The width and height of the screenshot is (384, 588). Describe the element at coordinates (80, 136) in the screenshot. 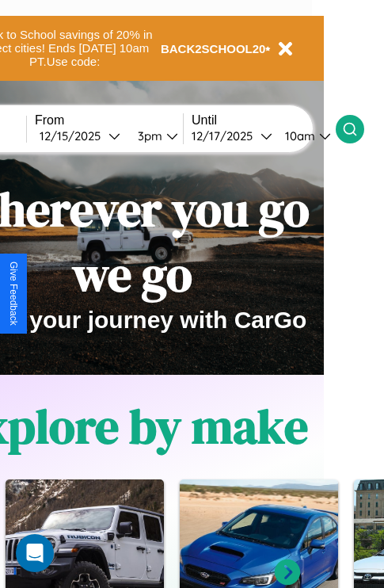

I see `button: 12/15/2025` at that location.